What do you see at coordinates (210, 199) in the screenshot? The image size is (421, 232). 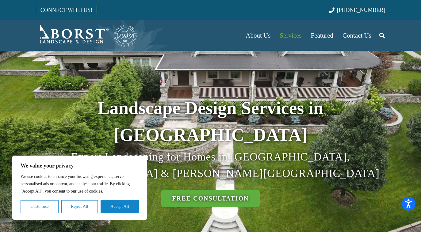 I see `a: Free Consultation` at bounding box center [210, 199].